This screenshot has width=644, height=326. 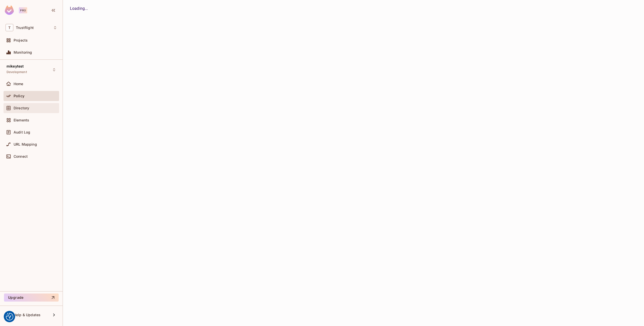 I want to click on div: Loading..., so click(x=354, y=9).